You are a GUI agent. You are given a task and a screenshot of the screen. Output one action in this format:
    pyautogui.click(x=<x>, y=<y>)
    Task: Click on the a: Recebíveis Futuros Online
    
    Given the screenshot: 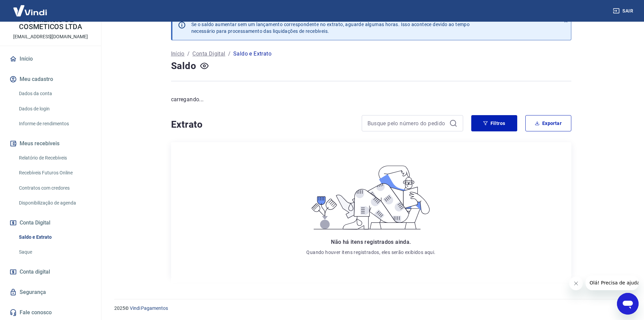 What is the action you would take?
    pyautogui.click(x=54, y=173)
    